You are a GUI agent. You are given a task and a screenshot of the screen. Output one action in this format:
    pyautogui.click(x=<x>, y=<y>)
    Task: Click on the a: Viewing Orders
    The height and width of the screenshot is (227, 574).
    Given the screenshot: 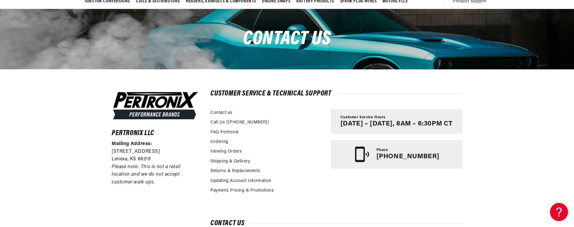 What is the action you would take?
    pyautogui.click(x=226, y=152)
    